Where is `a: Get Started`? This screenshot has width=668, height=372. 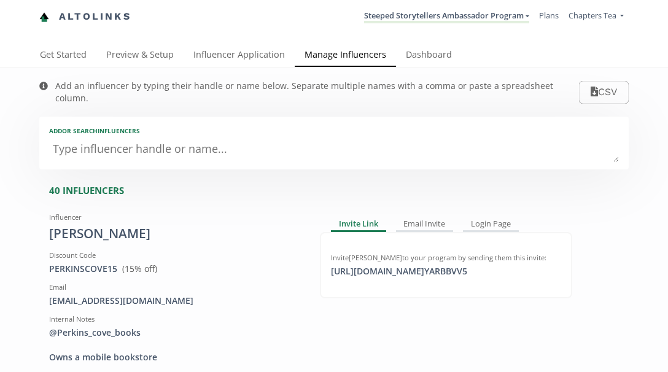 a: Get Started is located at coordinates (63, 56).